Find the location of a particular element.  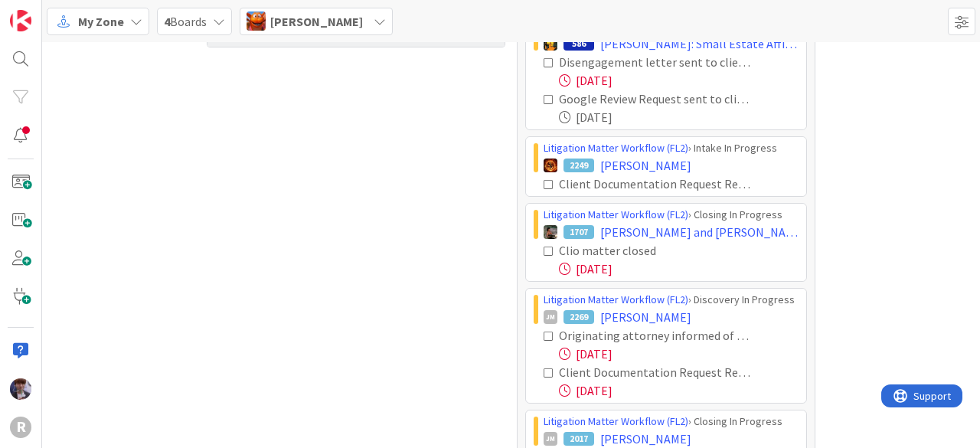

div: 586 is located at coordinates (579, 44).